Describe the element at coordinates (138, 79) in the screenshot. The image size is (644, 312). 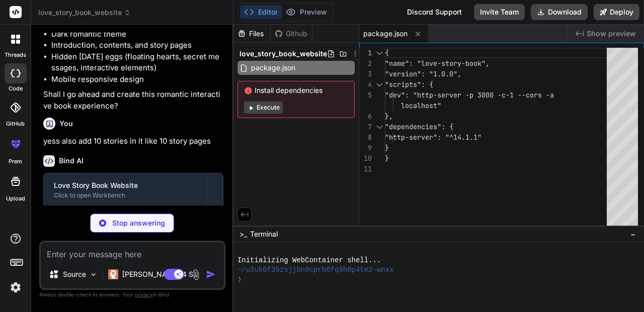
I see `li: Mobile responsive design` at that location.